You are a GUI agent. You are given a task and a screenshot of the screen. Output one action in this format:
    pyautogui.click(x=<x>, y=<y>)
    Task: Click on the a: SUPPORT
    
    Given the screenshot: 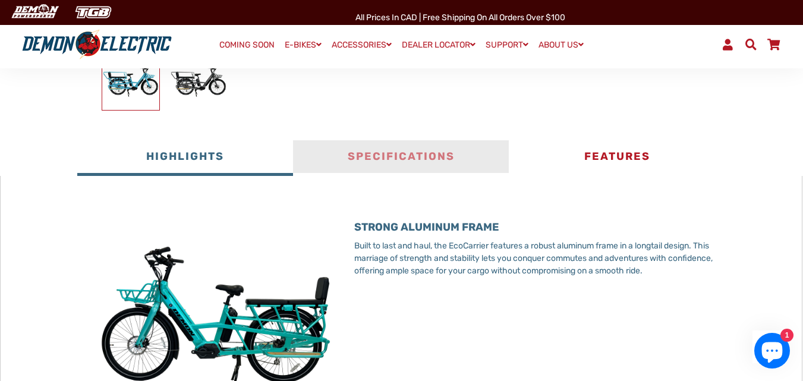 What is the action you would take?
    pyautogui.click(x=507, y=45)
    